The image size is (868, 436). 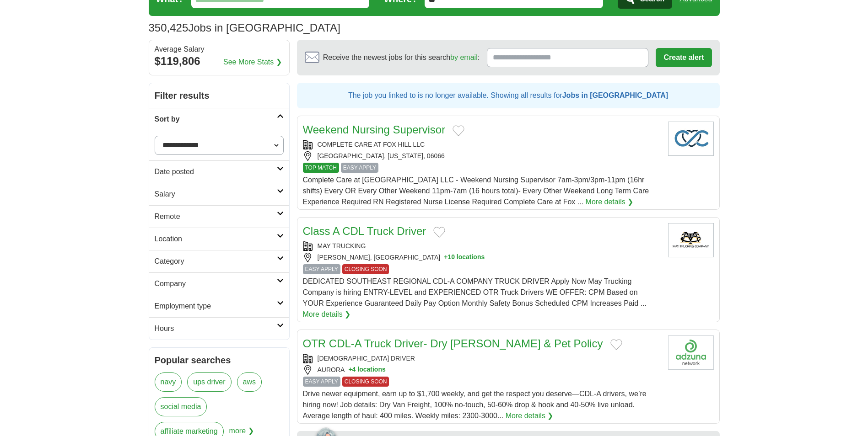 I want to click on a: navy, so click(x=169, y=382).